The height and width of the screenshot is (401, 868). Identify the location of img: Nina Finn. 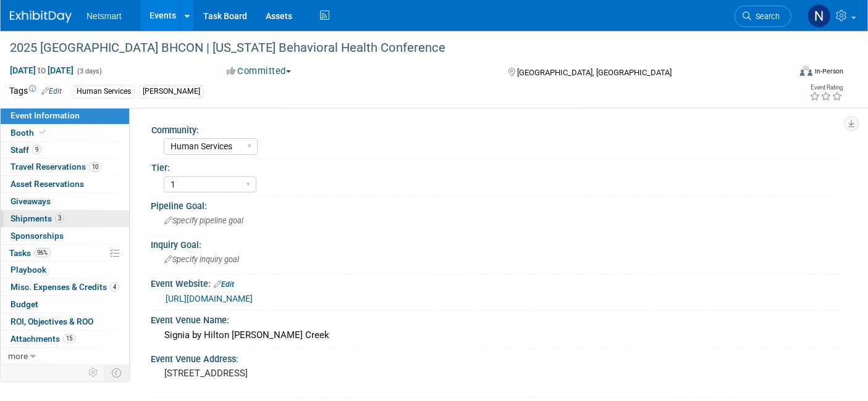
(819, 16).